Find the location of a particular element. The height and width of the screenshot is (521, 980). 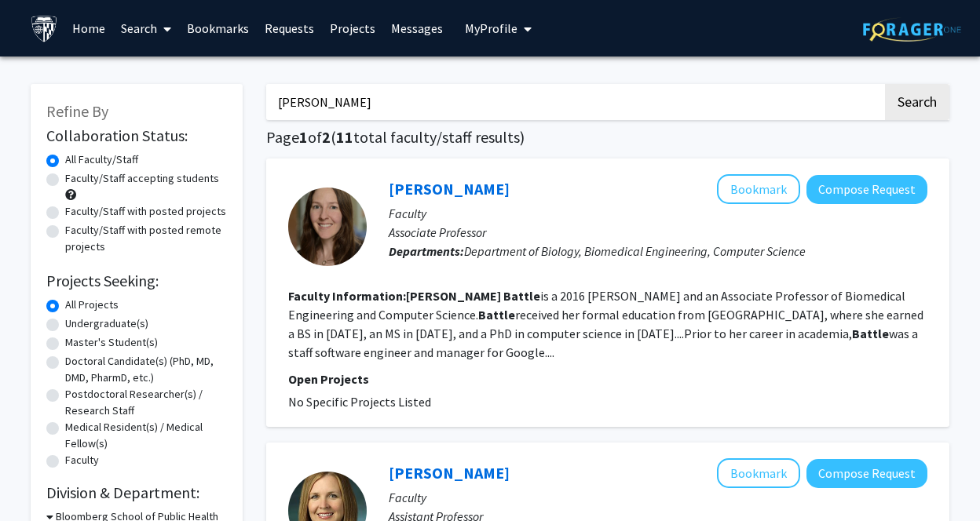

h1: Page of ( total faculty/staff results) is located at coordinates (608, 137).